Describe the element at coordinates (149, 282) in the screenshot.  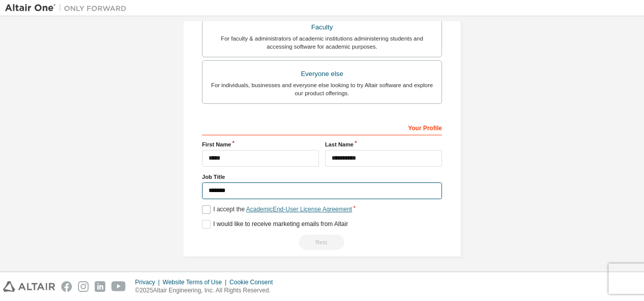
I see `div: Privacy` at that location.